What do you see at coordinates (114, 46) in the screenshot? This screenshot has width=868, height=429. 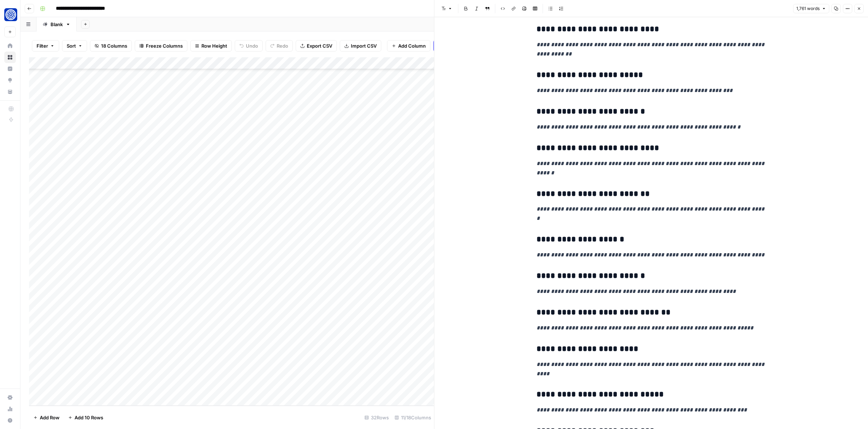 I see `span: 18 Columns` at bounding box center [114, 46].